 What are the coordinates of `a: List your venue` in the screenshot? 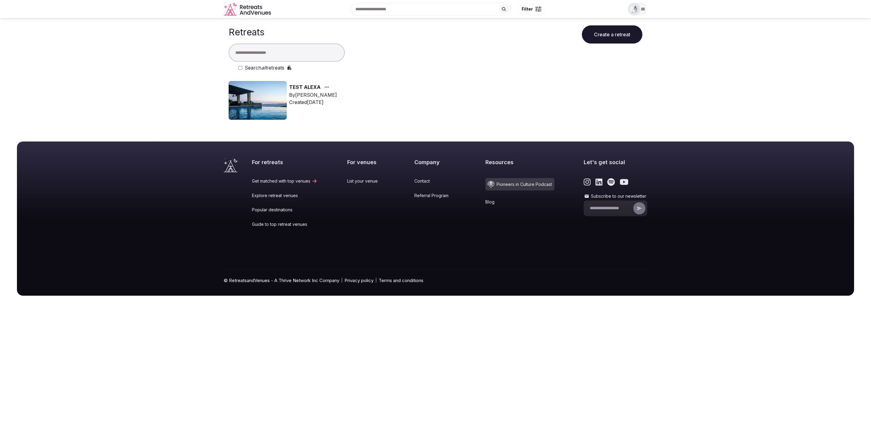 It's located at (366, 181).